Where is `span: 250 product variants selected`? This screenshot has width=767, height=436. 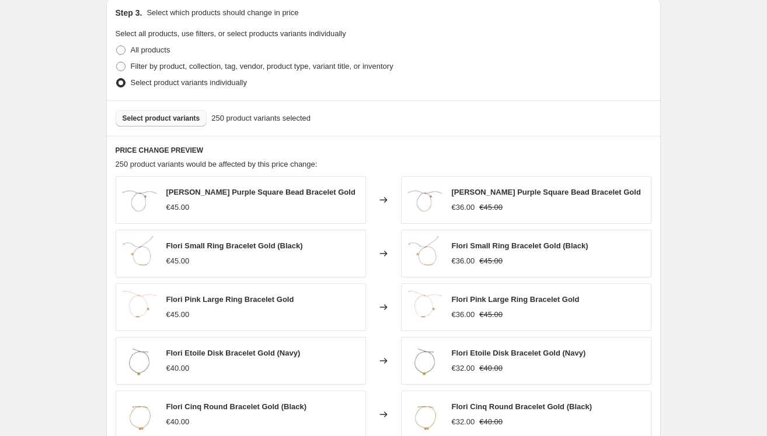 span: 250 product variants selected is located at coordinates (261, 118).